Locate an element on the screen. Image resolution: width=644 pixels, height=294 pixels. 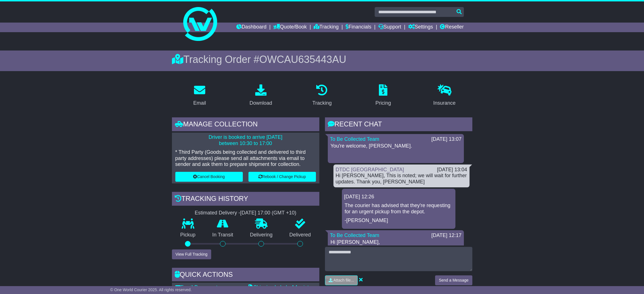
div: Quick Actions is located at coordinates (245, 275).